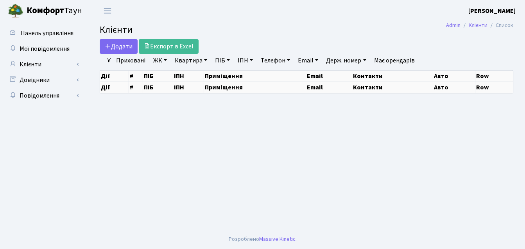 This screenshot has width=525, height=249. What do you see at coordinates (116, 30) in the screenshot?
I see `span: Клієнти` at bounding box center [116, 30].